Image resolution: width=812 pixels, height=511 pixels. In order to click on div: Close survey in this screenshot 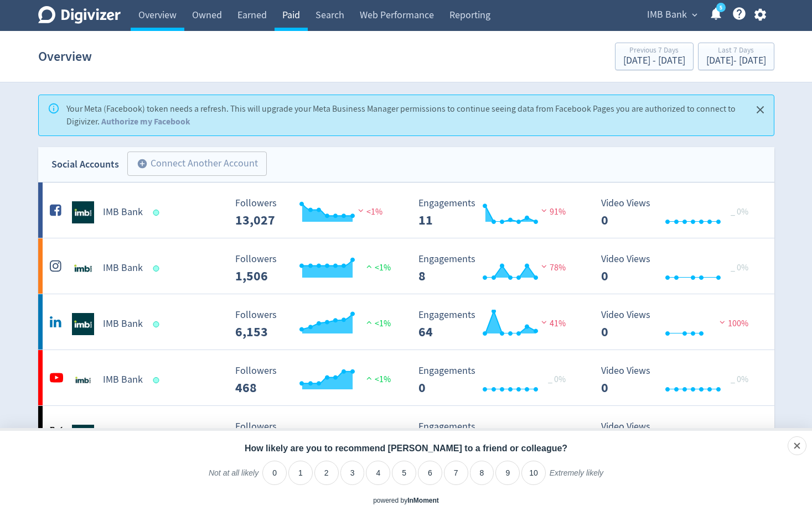, I will do `click(797, 446)`.